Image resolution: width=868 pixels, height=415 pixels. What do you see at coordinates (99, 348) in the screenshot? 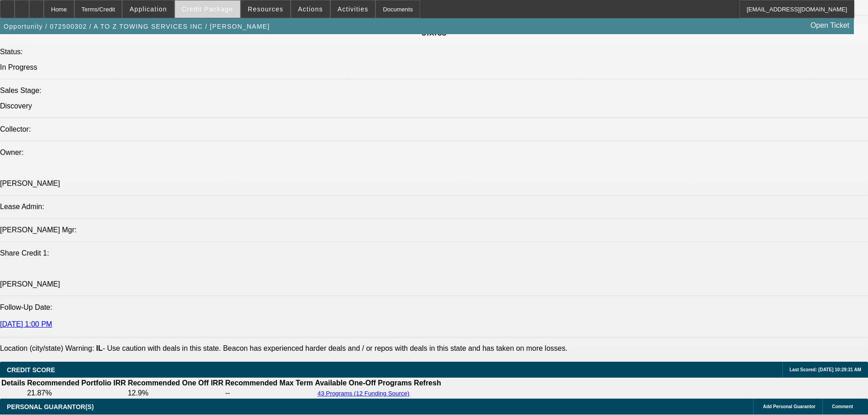
I see `b: IL` at bounding box center [99, 348].